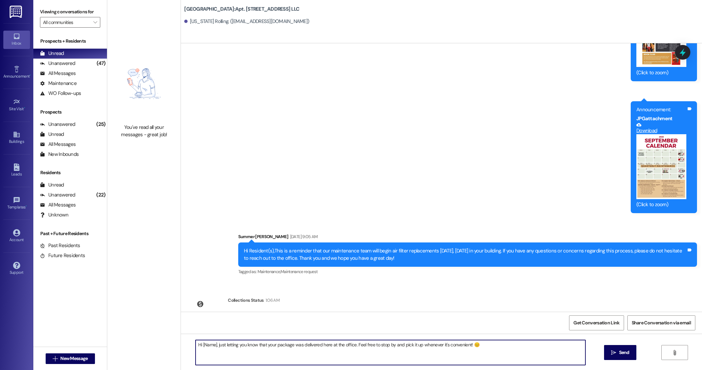 This screenshot has width=702, height=370. I want to click on img: empty-state, so click(144, 84).